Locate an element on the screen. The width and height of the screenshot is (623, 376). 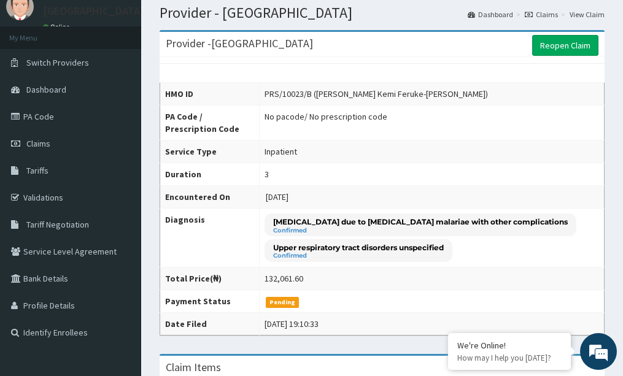
img: d_794563401_company_1708531726252_794563401 is located at coordinates (36, 77).